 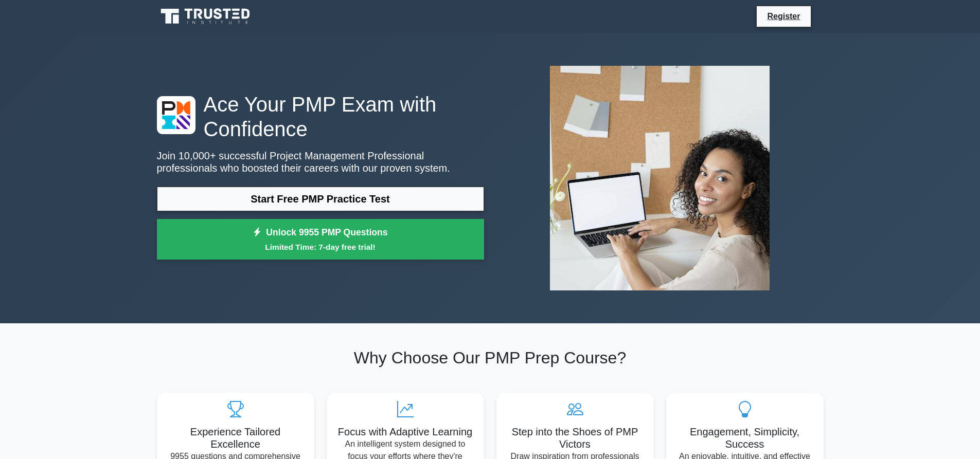 I want to click on a: Start Free PMP Practice Test, so click(x=320, y=199).